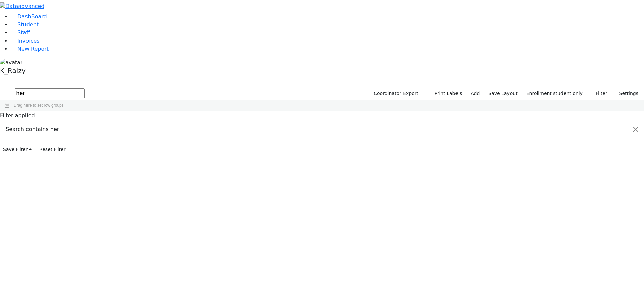 This screenshot has height=305, width=644. I want to click on span: Student, so click(28, 24).